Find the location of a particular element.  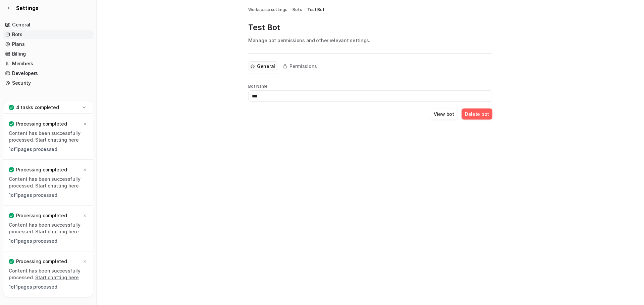

a: Members is located at coordinates (48, 64).